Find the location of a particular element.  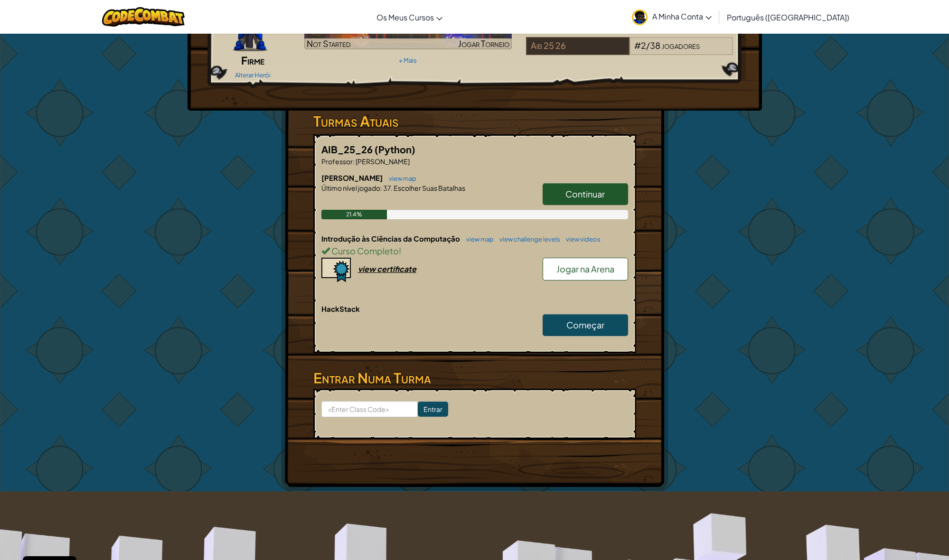

span: jogadores is located at coordinates (681, 45).